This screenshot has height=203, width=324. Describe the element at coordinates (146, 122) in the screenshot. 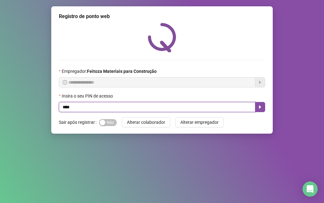

I see `span: Alterar colaborador` at that location.